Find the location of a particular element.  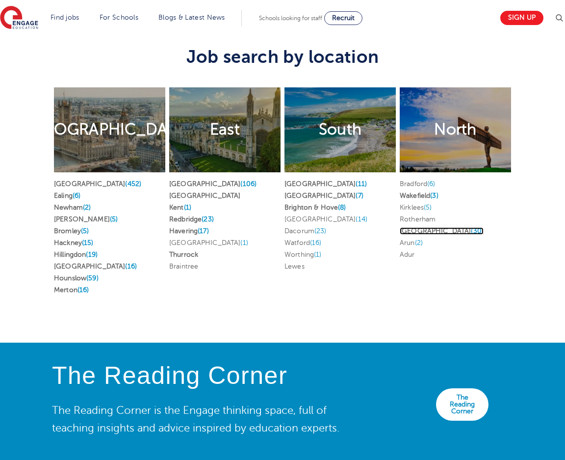

a: Brighton & Hove(8) is located at coordinates (315, 207).